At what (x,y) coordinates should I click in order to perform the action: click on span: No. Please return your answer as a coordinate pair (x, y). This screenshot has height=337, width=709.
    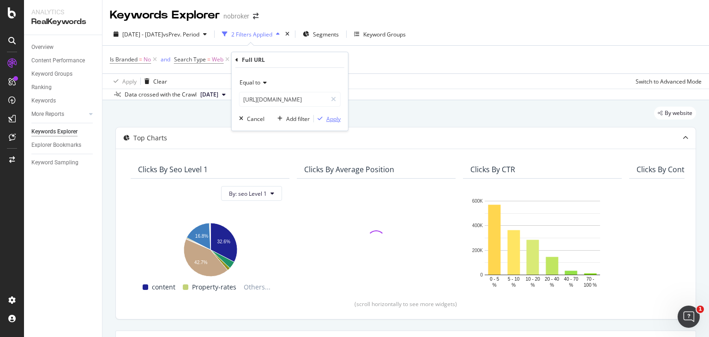
    Looking at the image, I should click on (147, 60).